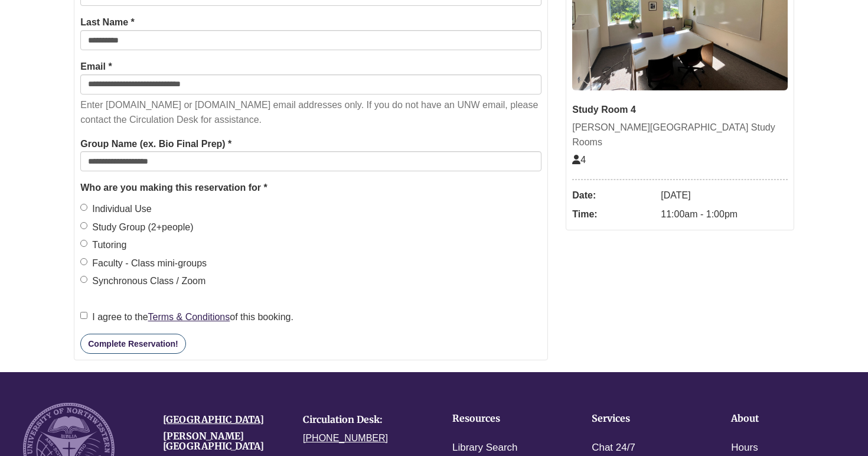 Image resolution: width=868 pixels, height=456 pixels. I want to click on h4: About, so click(782, 419).